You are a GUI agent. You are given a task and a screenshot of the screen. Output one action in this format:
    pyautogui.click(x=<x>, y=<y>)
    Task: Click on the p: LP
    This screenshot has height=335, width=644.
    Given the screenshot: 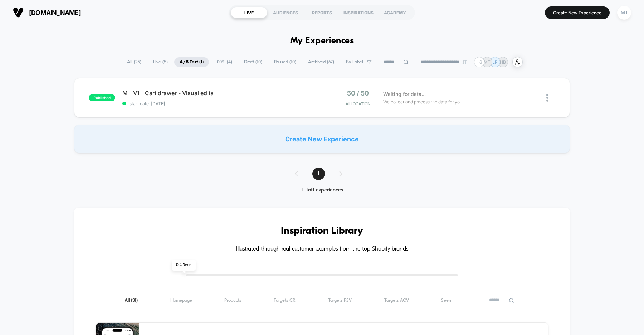 What is the action you would take?
    pyautogui.click(x=495, y=62)
    